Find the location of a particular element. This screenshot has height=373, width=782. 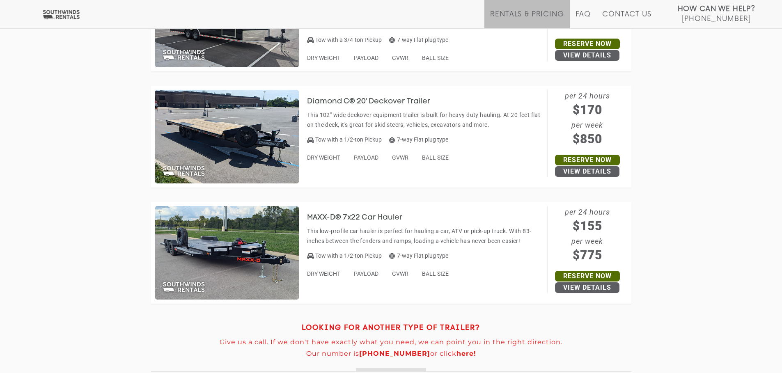

p: Our number is or click is located at coordinates (391, 354).